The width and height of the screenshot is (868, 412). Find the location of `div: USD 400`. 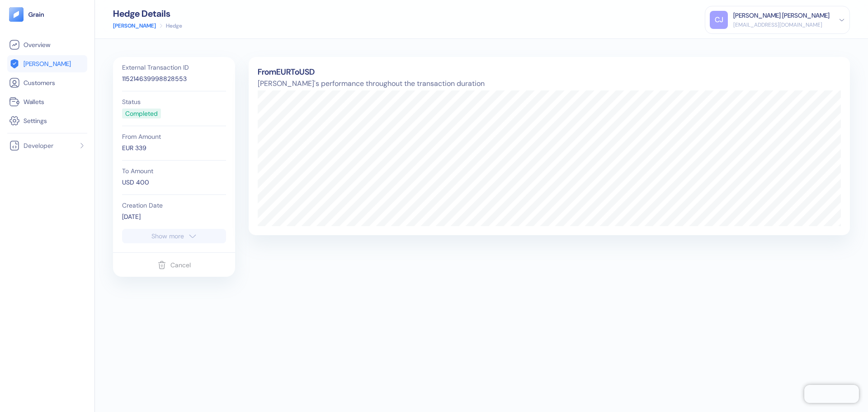

div: USD 400 is located at coordinates (174, 182).